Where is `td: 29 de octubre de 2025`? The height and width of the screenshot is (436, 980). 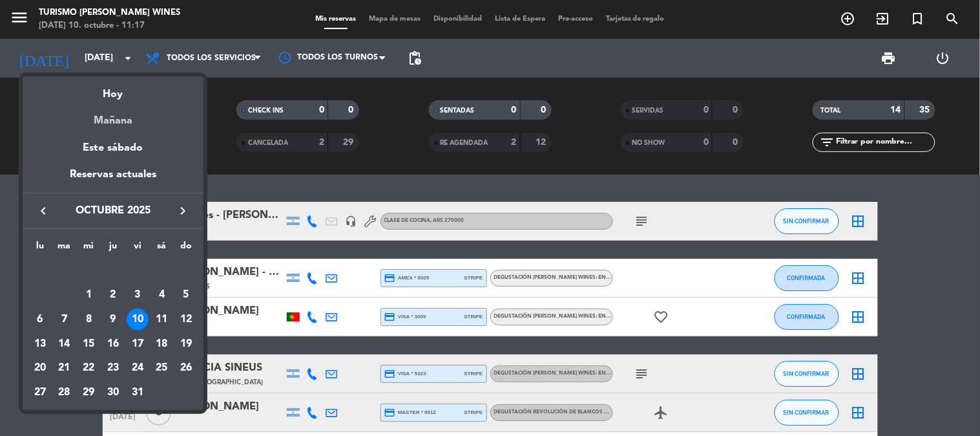 td: 29 de octubre de 2025 is located at coordinates (89, 393).